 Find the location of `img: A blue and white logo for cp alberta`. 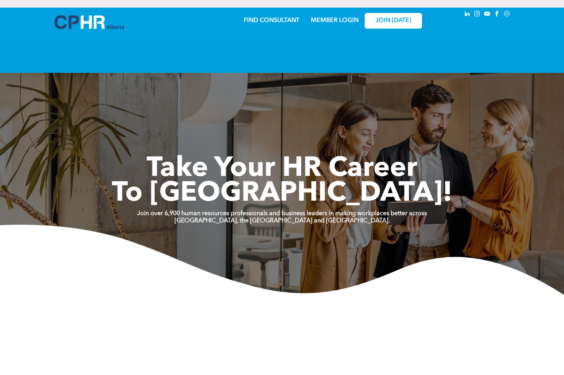

img: A blue and white logo for cp alberta is located at coordinates (89, 22).